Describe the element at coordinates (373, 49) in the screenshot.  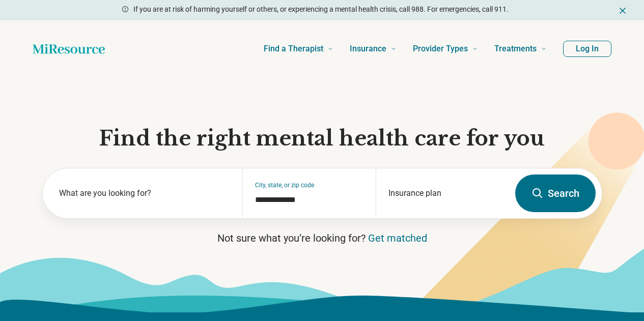
I see `a: Insurance` at that location.